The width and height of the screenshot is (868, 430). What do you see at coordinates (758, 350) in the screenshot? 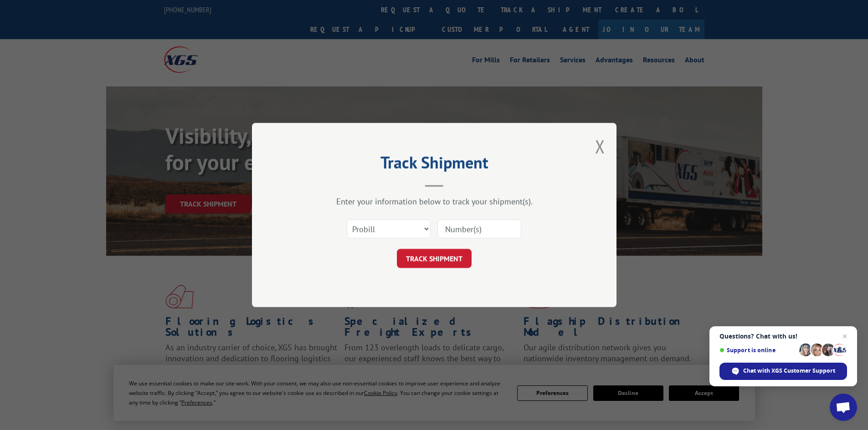
I see `span: Support is online` at bounding box center [758, 350].